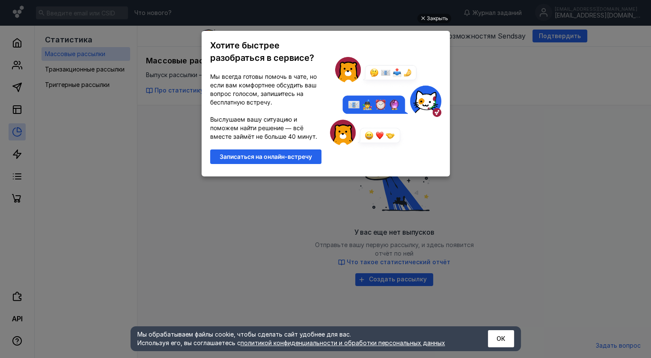 Image resolution: width=651 pixels, height=358 pixels. Describe the element at coordinates (438, 18) in the screenshot. I see `div: Закрыть` at that location.